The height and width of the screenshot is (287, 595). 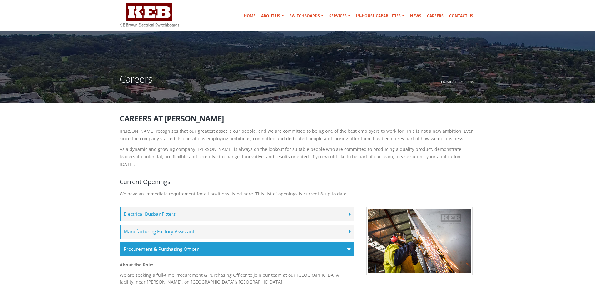 I want to click on li: Careers, so click(x=464, y=82).